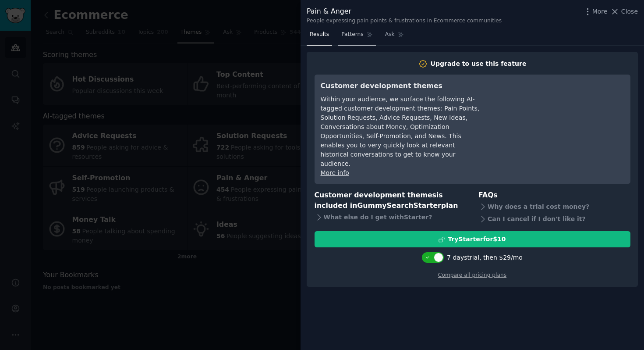 This screenshot has height=350, width=644. I want to click on a: More info, so click(335, 173).